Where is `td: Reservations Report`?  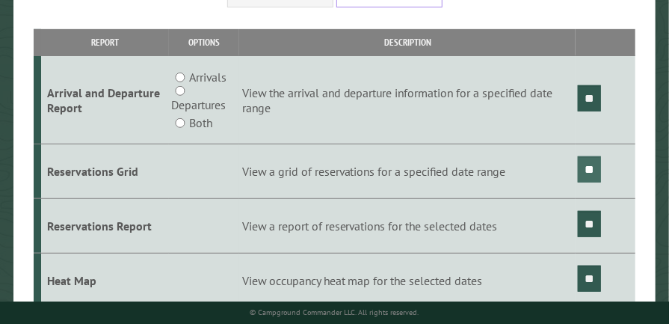
td: Reservations Report is located at coordinates (105, 225).